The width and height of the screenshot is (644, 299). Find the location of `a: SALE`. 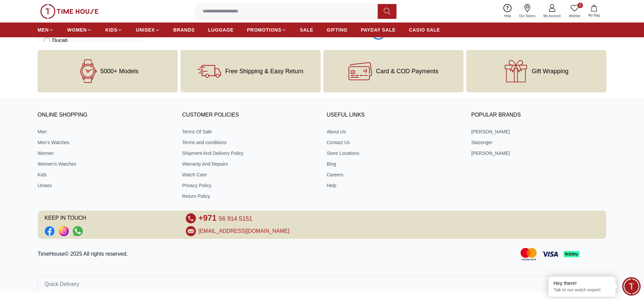

a: SALE is located at coordinates (306, 30).